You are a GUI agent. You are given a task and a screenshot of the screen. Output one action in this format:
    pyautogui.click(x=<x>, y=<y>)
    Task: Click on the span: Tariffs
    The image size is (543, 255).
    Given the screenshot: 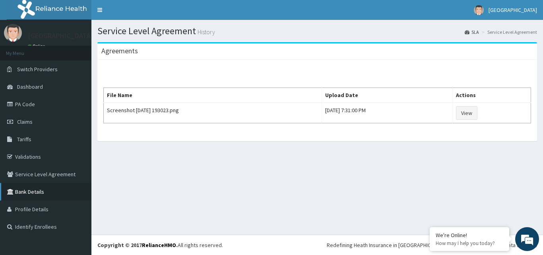 What is the action you would take?
    pyautogui.click(x=24, y=139)
    